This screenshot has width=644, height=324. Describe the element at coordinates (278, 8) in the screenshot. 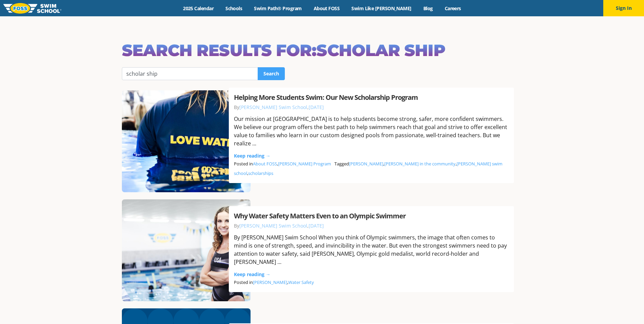

I see `a: Swim Path® Program` at that location.